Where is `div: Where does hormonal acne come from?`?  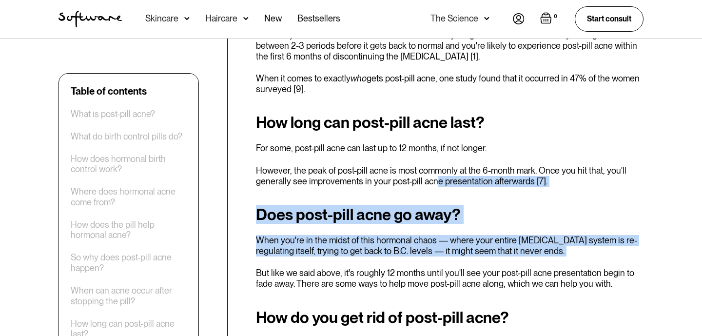 div: Where does hormonal acne come from? is located at coordinates (129, 197).